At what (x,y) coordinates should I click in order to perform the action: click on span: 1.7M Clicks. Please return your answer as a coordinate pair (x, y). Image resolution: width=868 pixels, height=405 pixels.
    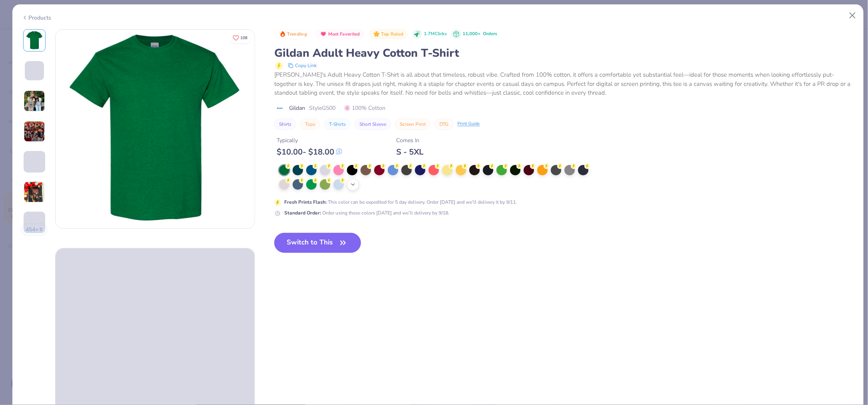
    Looking at the image, I should click on (435, 34).